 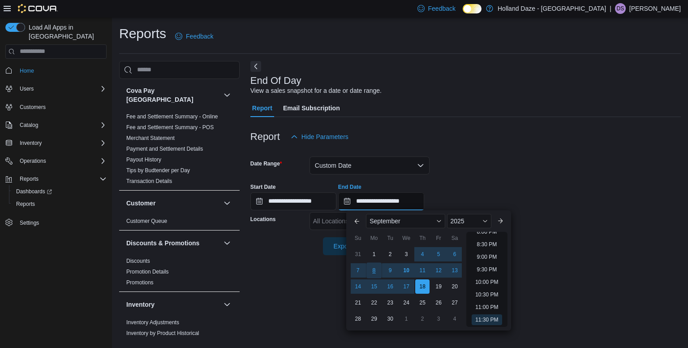 What do you see at coordinates (146, 221) in the screenshot?
I see `span: Customer Queue` at bounding box center [146, 221].